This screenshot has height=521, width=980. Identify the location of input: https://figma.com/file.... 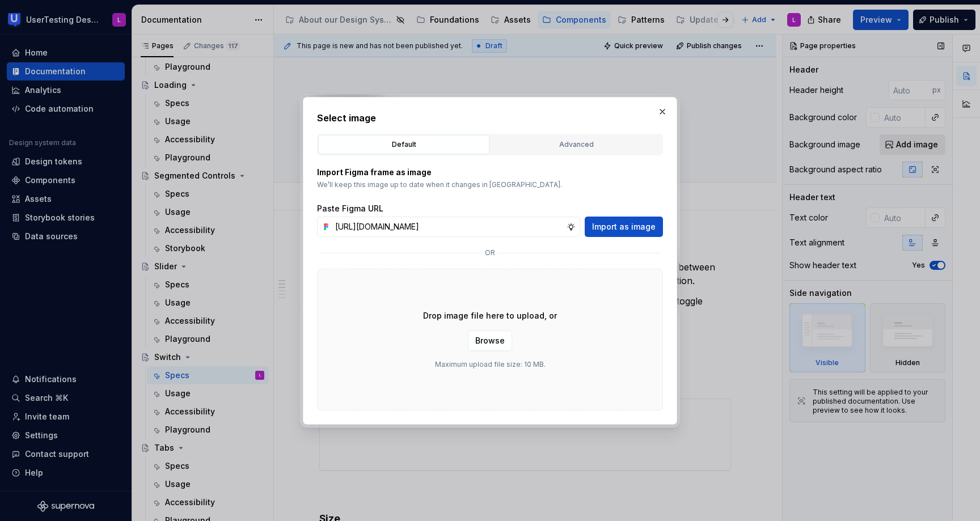
(449, 227).